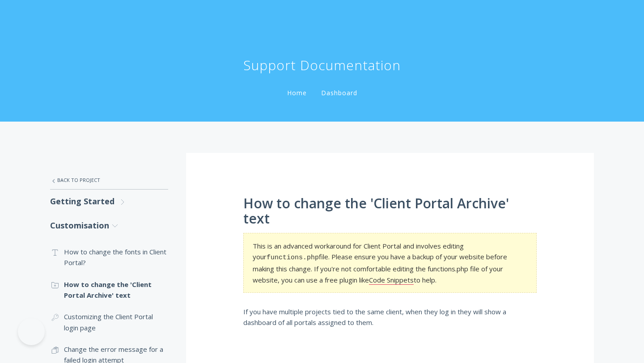 The width and height of the screenshot is (644, 363). Describe the element at coordinates (297, 92) in the screenshot. I see `a: Home` at that location.